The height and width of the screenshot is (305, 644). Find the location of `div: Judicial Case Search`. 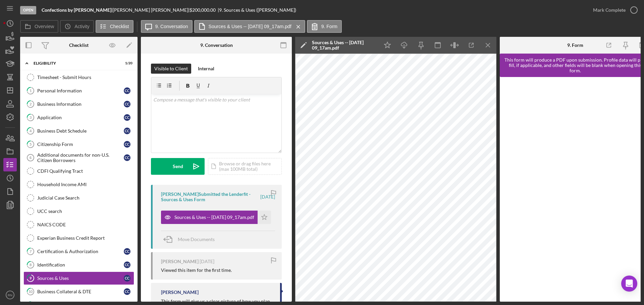

div: Judicial Case Search is located at coordinates (85, 198).